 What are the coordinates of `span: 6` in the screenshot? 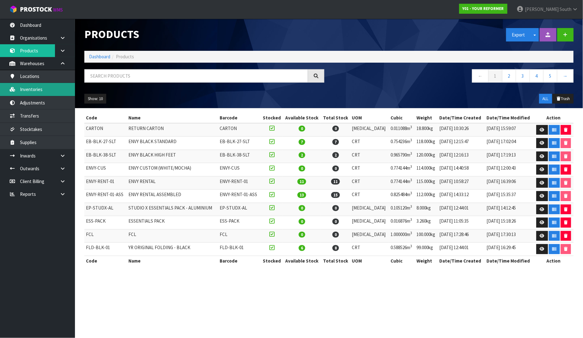 It's located at (302, 248).